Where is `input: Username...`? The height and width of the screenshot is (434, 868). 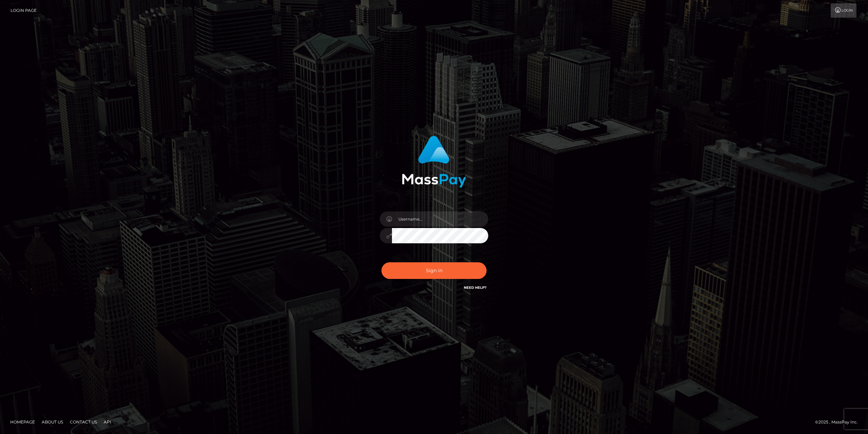 input: Username... is located at coordinates (440, 219).